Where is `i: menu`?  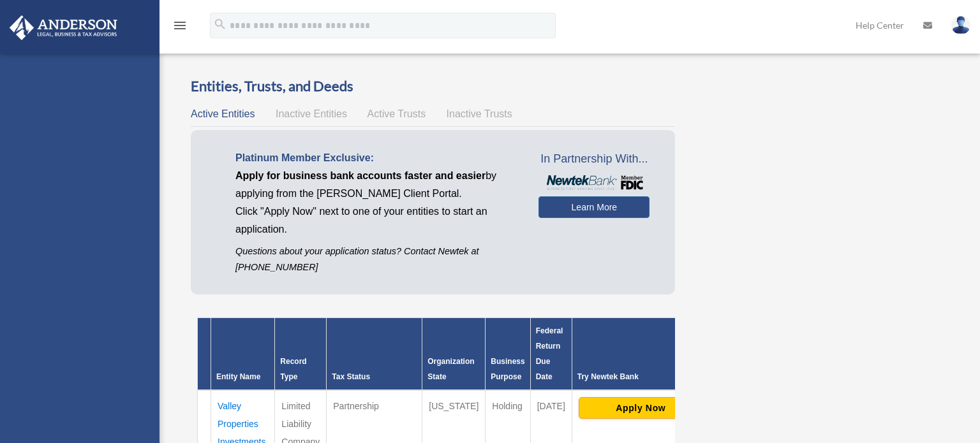 i: menu is located at coordinates (180, 26).